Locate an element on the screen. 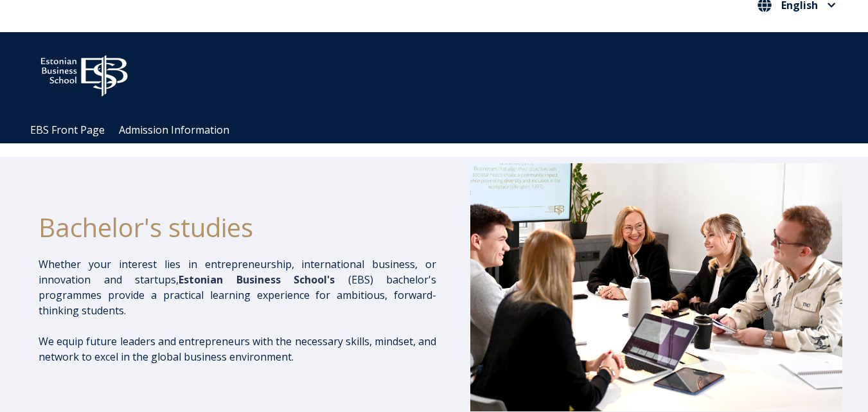 The image size is (868, 412). img: ebs_logo2016_white is located at coordinates (85, 73).